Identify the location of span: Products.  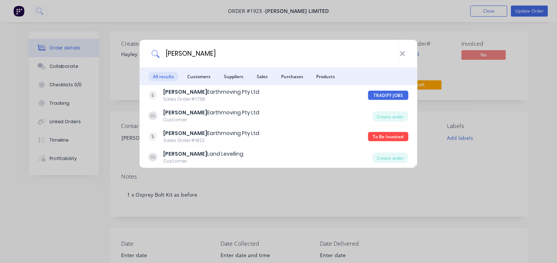
(326, 76).